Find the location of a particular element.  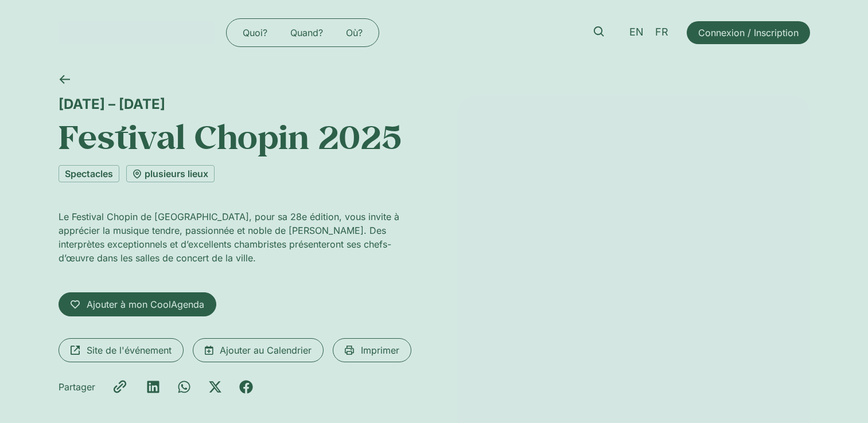

a: Imprimer is located at coordinates (372, 350).